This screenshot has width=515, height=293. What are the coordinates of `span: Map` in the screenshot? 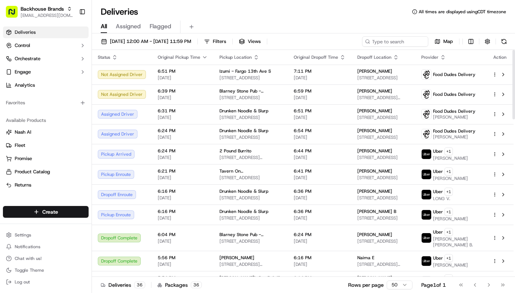 It's located at (448, 42).